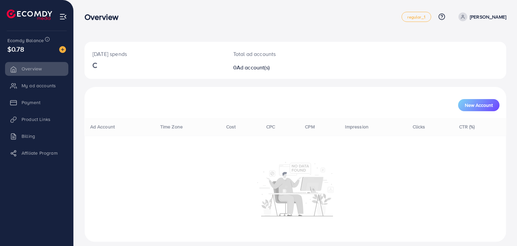 Image resolution: width=517 pixels, height=246 pixels. What do you see at coordinates (278, 54) in the screenshot?
I see `p: Total ad accounts` at bounding box center [278, 54].